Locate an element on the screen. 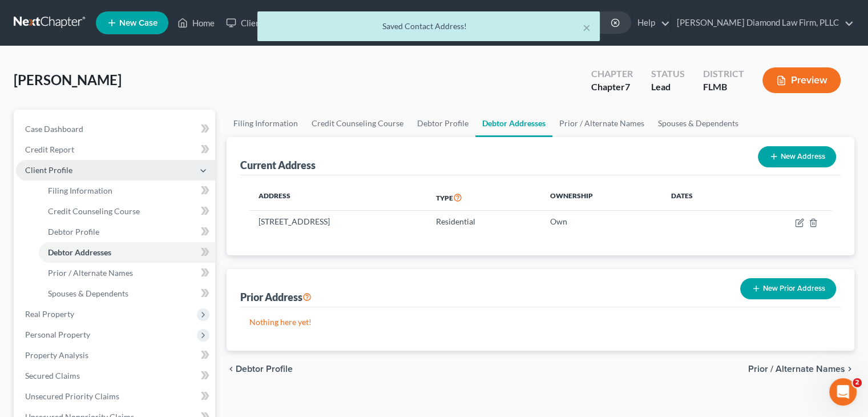 The height and width of the screenshot is (417, 868). div: Current Address is located at coordinates (278, 165).